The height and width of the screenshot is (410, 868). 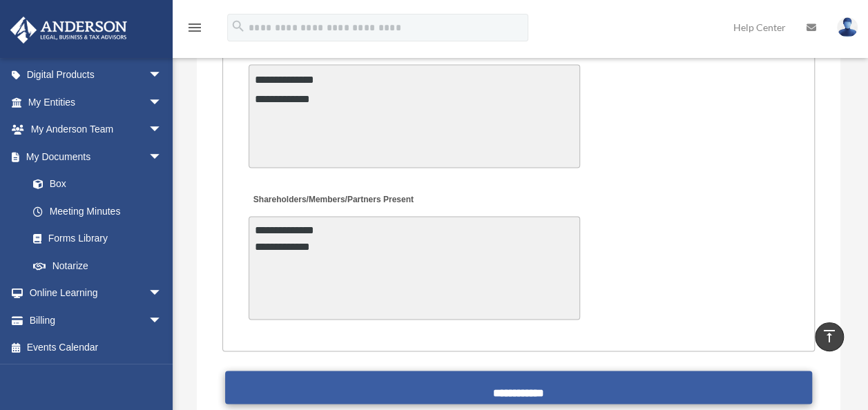 I want to click on a: Digital Productsarrow_drop_down, so click(x=96, y=75).